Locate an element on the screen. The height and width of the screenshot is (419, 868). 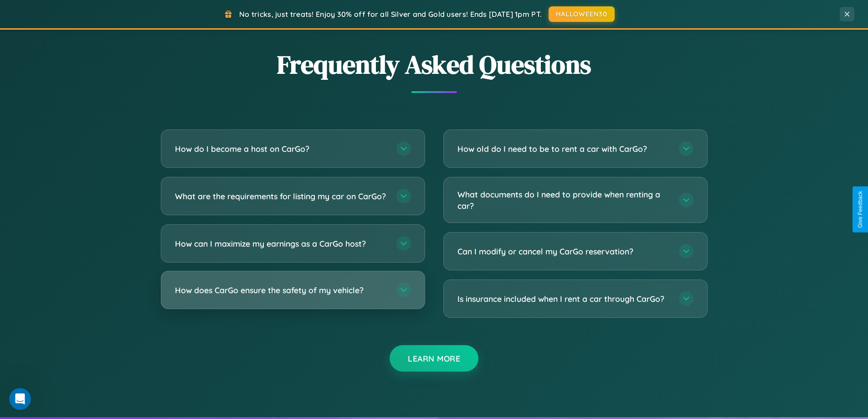
div: Give Feedback is located at coordinates (860, 210).